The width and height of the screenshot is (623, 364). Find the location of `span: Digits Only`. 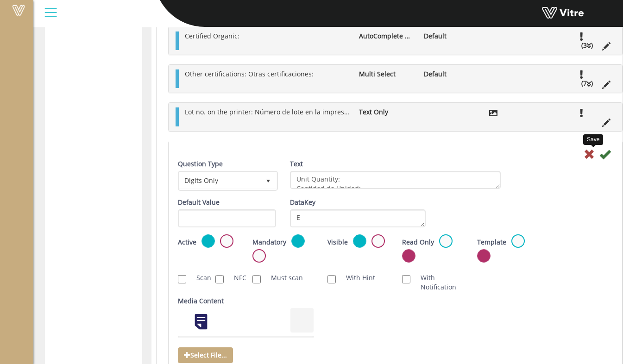

span: Digits Only is located at coordinates (219, 181).